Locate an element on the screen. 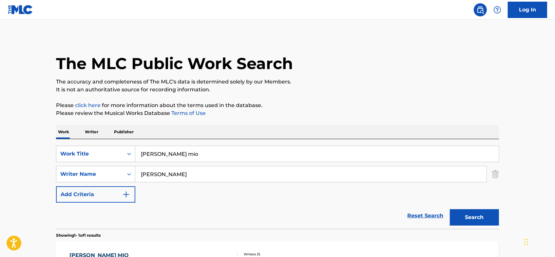  a: Log In is located at coordinates (527, 10).